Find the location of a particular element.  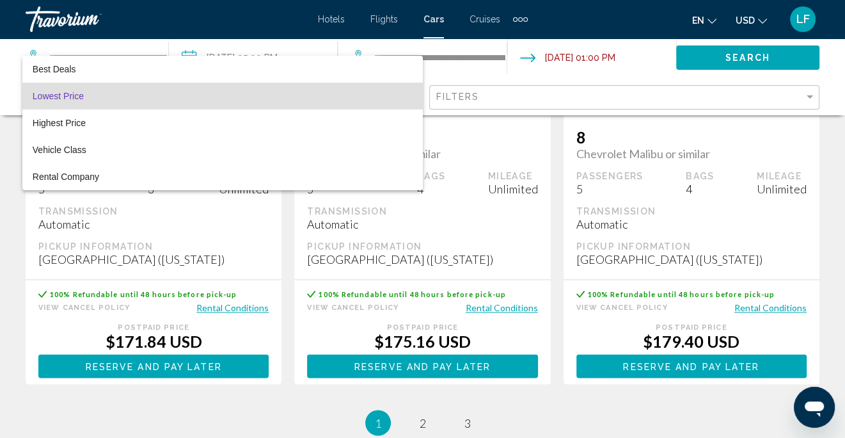

span: Lowest Price is located at coordinates (58, 96).